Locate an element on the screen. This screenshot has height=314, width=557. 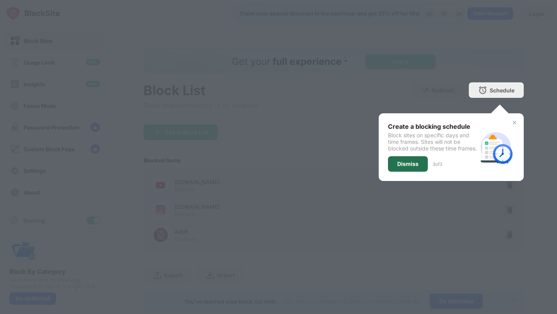
img: schedule.svg is located at coordinates (496, 147).